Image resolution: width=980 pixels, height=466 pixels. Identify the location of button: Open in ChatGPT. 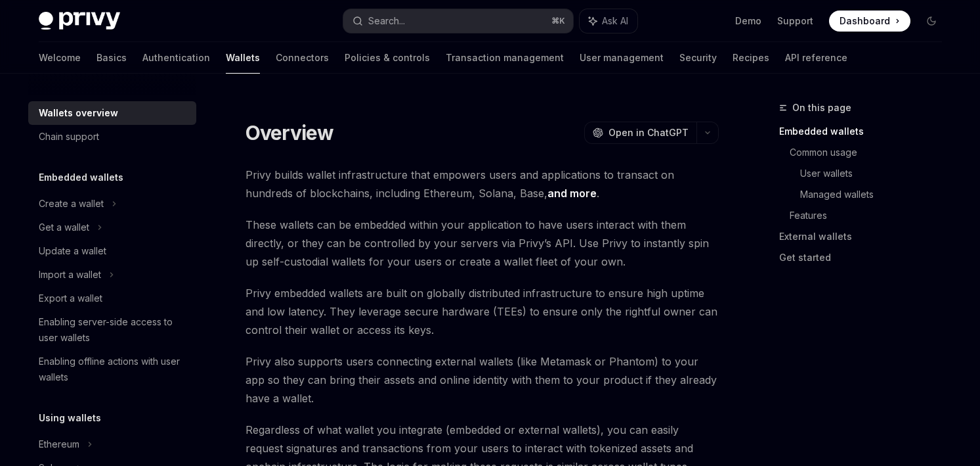
(640, 133).